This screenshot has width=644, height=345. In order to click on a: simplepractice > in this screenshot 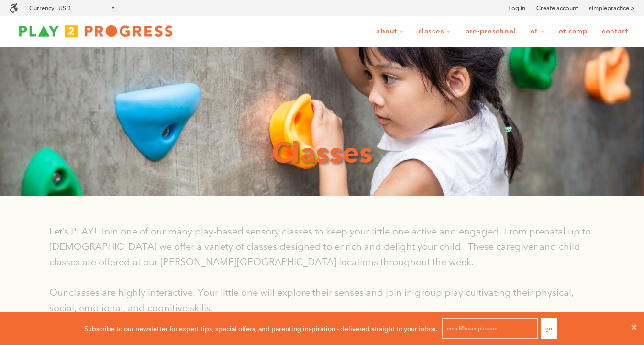, I will do `click(612, 8)`.